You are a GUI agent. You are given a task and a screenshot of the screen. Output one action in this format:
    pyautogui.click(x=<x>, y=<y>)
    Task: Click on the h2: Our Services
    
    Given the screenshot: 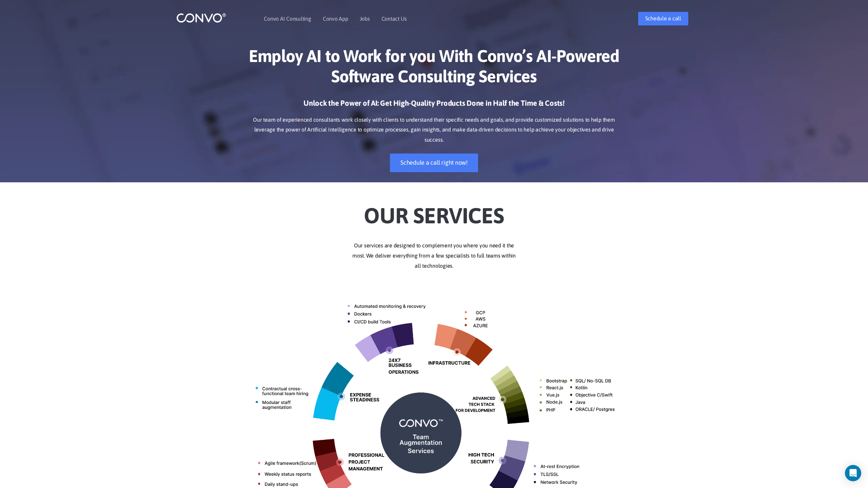 What is the action you would take?
    pyautogui.click(x=434, y=211)
    